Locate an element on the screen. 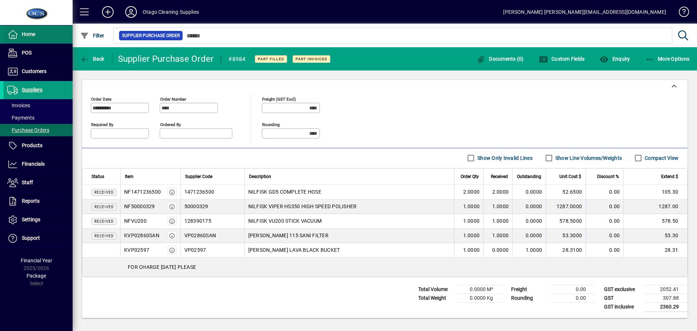  span: Enquiry is located at coordinates (615, 59).